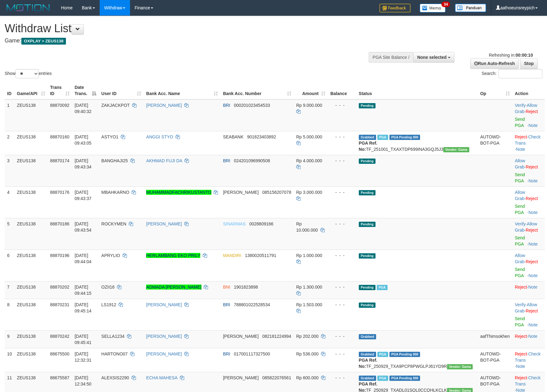  What do you see at coordinates (383, 354) in the screenshot?
I see `span: Marked by aaftrukkakada` at bounding box center [383, 354].